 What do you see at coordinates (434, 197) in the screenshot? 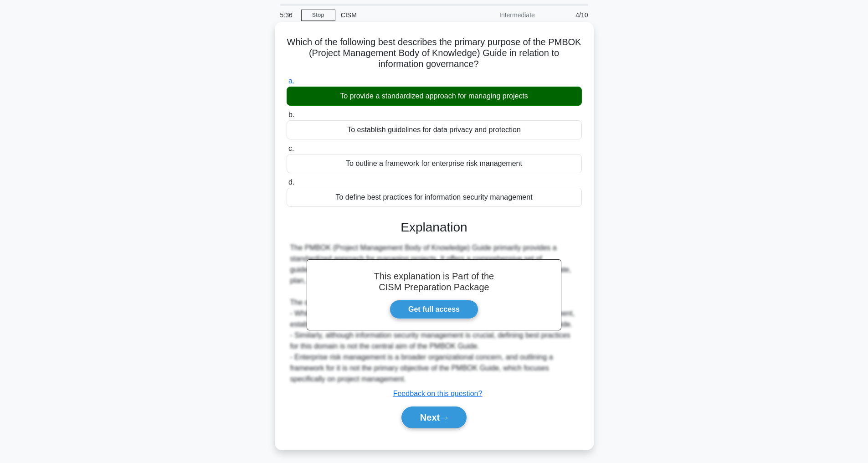
I see `div: To define best practices for information security management` at bounding box center [434, 197].